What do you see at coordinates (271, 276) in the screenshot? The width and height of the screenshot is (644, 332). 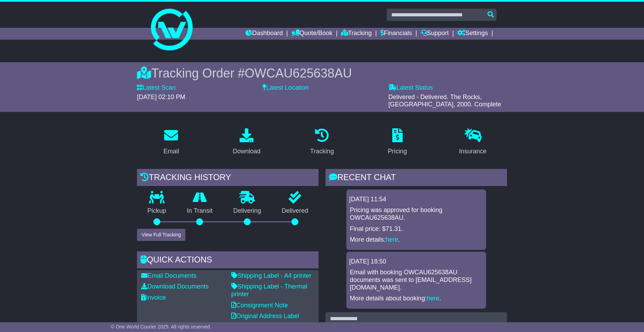 I see `a: Shipping Label - A4 printer` at bounding box center [271, 276].